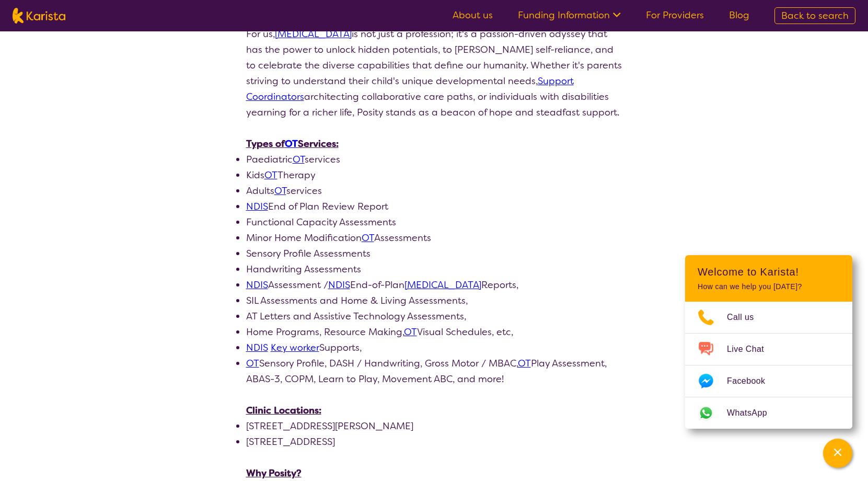 The height and width of the screenshot is (481, 868). What do you see at coordinates (434, 301) in the screenshot?
I see `li: SIL Assessments and Home & Living Assessments,` at bounding box center [434, 301].